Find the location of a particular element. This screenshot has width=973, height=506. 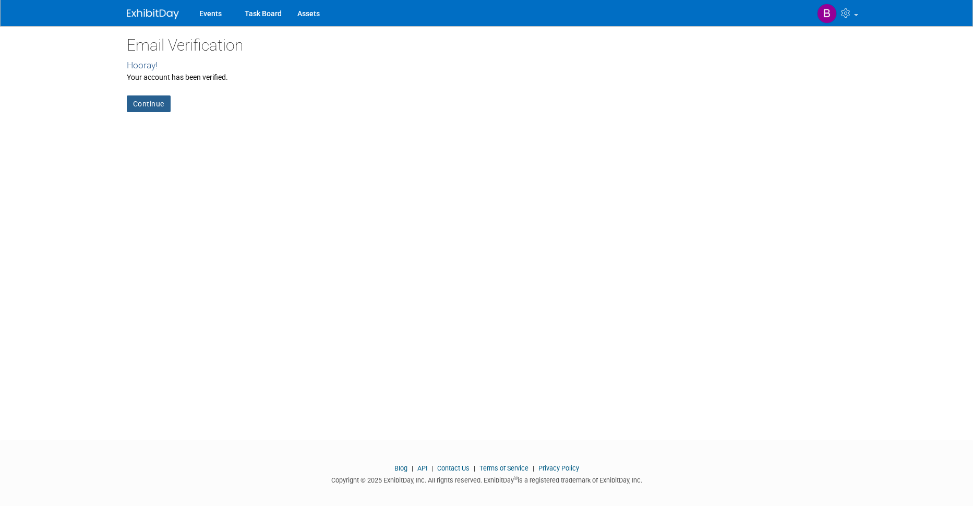

a: Continue is located at coordinates (149, 104).